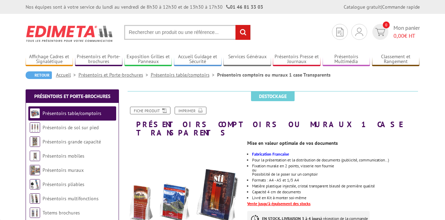 This screenshot has width=445, height=220. Describe the element at coordinates (363, 7) in the screenshot. I see `a: Catalogue gratuit` at that location.